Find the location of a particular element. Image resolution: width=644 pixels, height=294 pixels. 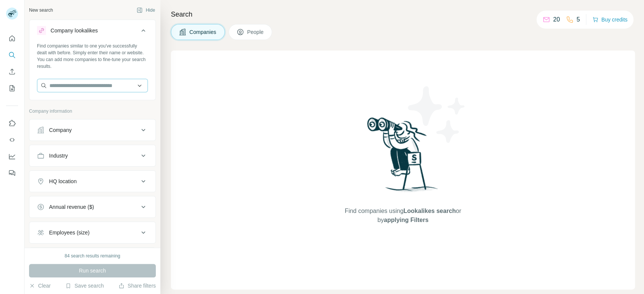

h4: Search is located at coordinates (403, 14).